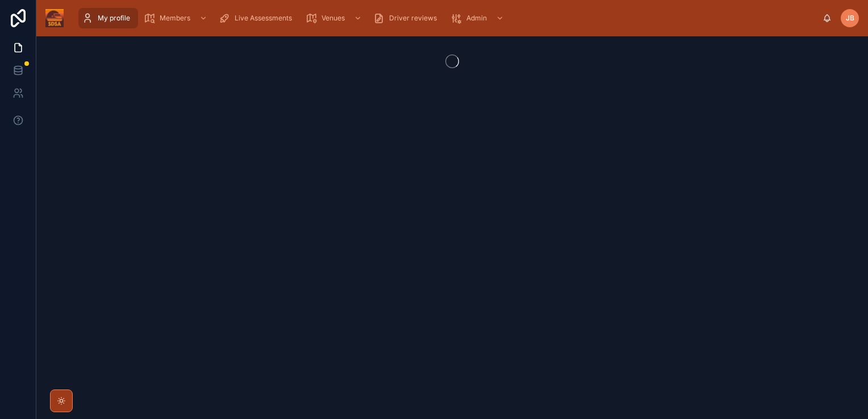 This screenshot has width=868, height=419. Describe the element at coordinates (479, 18) in the screenshot. I see `a: Admin` at that location.